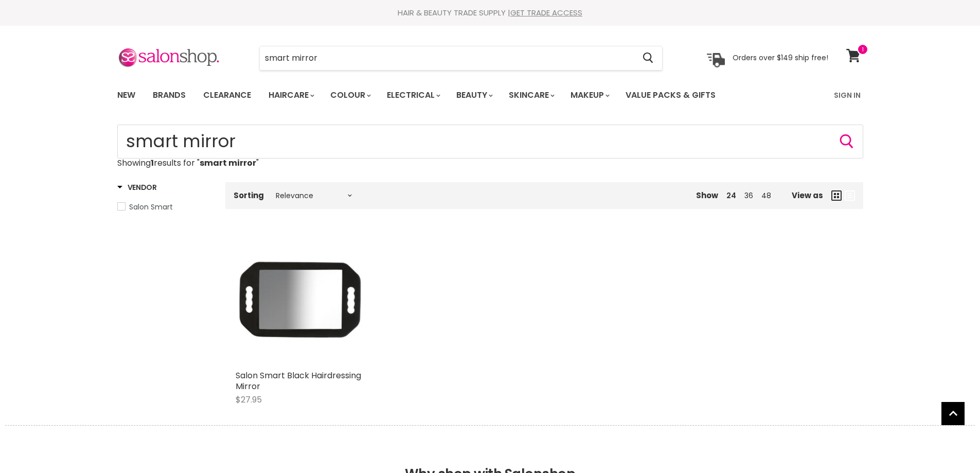  I want to click on a: Skincare, so click(531, 96).